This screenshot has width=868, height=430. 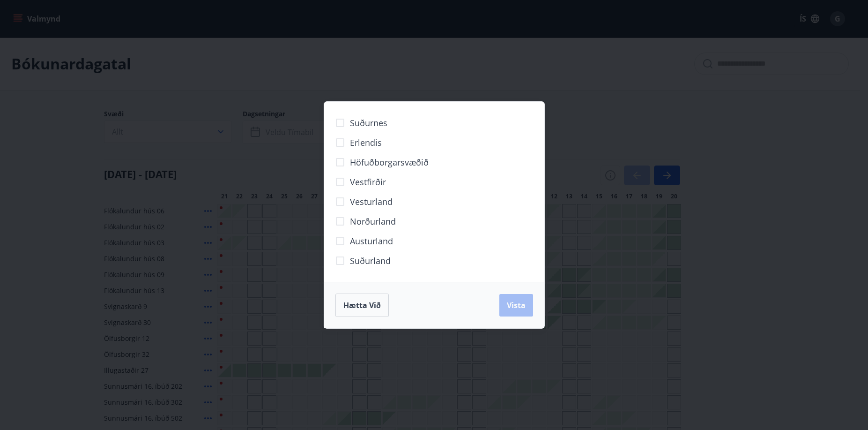 What do you see at coordinates (368, 182) in the screenshot?
I see `span: Vestfirðir` at bounding box center [368, 182].